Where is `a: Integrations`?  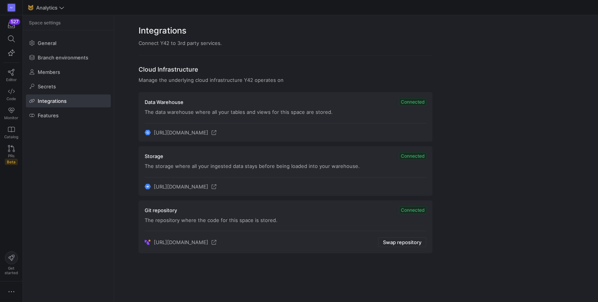 a: Integrations is located at coordinates (68, 101).